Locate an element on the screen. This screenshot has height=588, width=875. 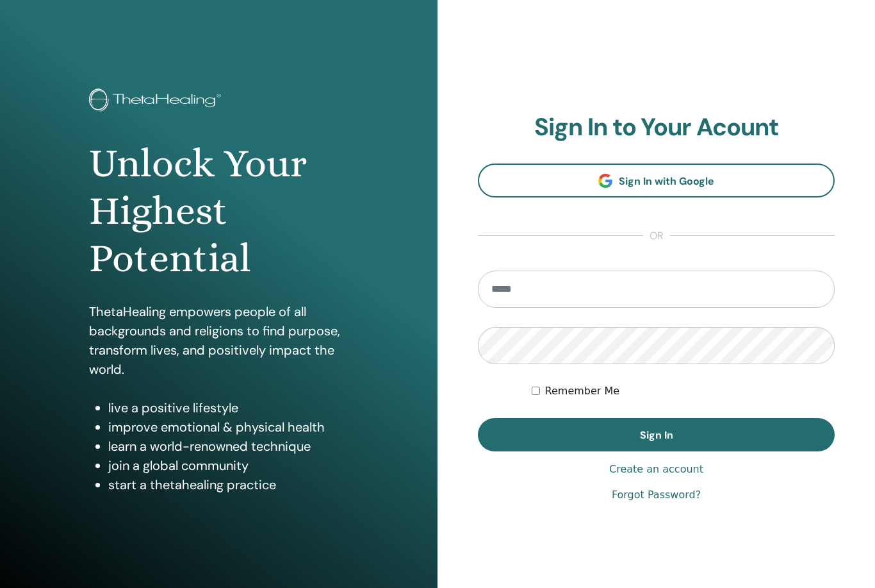
h1: Unlock Your Highest Potential is located at coordinates (219, 211).